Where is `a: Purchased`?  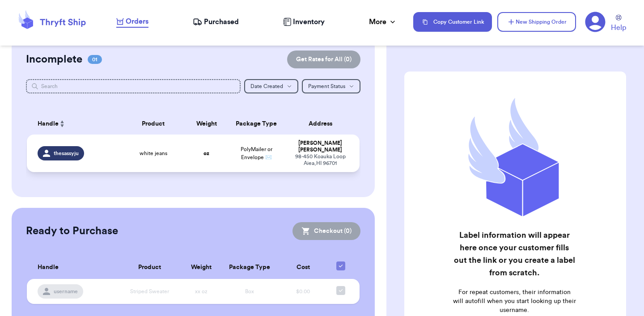 a: Purchased is located at coordinates (215, 22).